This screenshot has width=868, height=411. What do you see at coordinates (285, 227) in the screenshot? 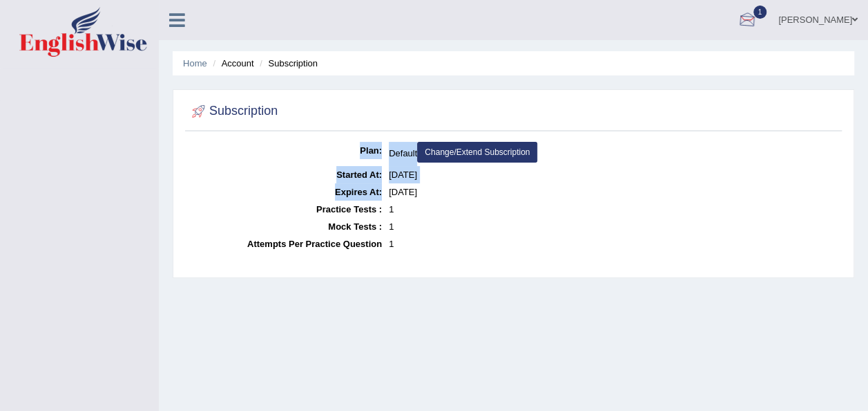
I see `dt: Mock Tests :` at bounding box center [285, 227].